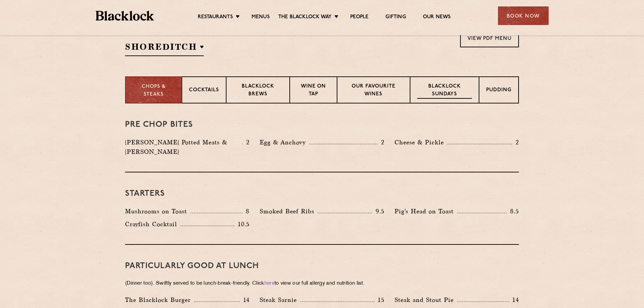  What do you see at coordinates (499, 91) in the screenshot?
I see `p: Pudding` at bounding box center [499, 91].